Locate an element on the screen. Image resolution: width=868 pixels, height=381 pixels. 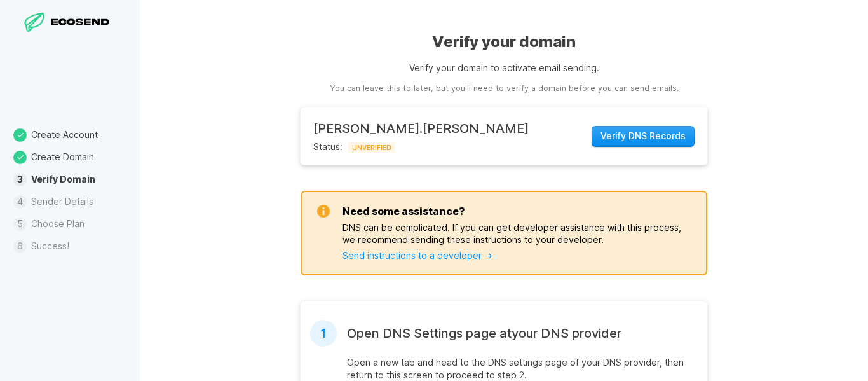
span: UNVERIFIED is located at coordinates (372, 148).